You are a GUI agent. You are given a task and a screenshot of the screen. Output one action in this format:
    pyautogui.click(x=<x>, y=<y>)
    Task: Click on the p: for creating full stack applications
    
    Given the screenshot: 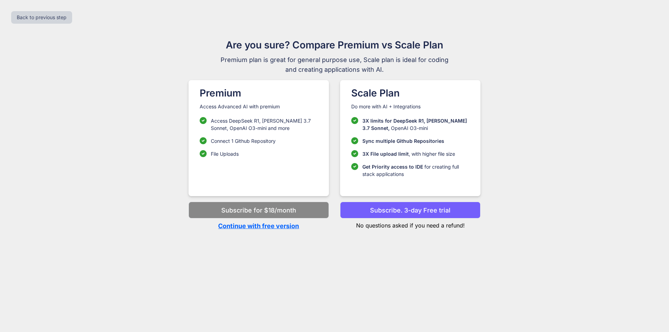 What is the action you would take?
    pyautogui.click(x=416, y=170)
    